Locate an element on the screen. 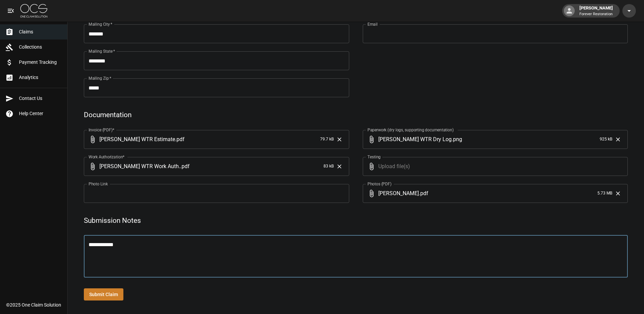 The height and width of the screenshot is (314, 644). span: Claims is located at coordinates (40, 32).